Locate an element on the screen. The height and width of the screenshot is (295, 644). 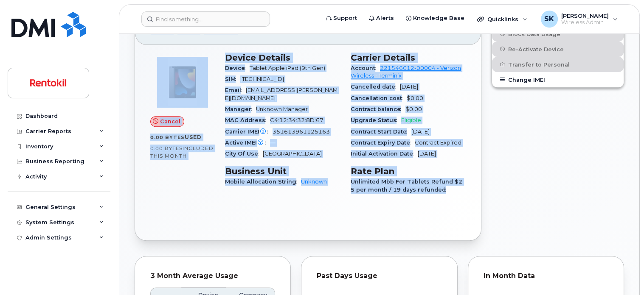
span: C4:12:34:32:8D:67 is located at coordinates (297, 120).